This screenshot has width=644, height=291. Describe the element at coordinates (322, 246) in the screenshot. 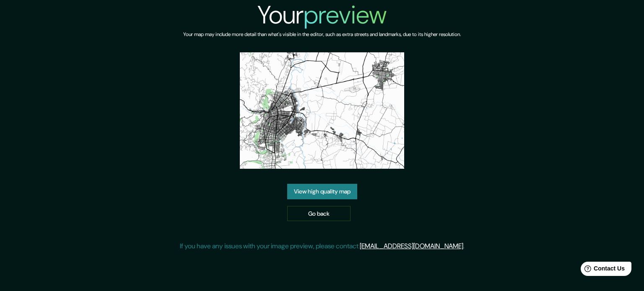

I see `p: If you have any issues with your image preview, please contact .` at that location.